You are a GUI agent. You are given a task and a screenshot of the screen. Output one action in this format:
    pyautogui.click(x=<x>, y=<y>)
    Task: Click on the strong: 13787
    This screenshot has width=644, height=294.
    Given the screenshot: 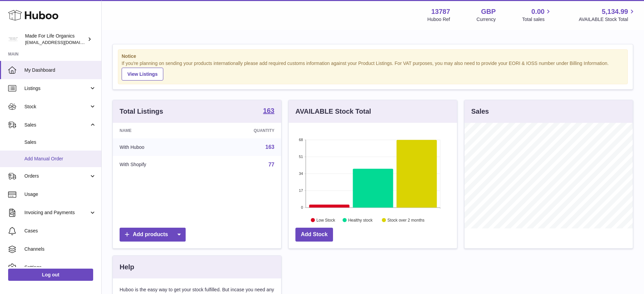 What is the action you would take?
    pyautogui.click(x=441, y=12)
    